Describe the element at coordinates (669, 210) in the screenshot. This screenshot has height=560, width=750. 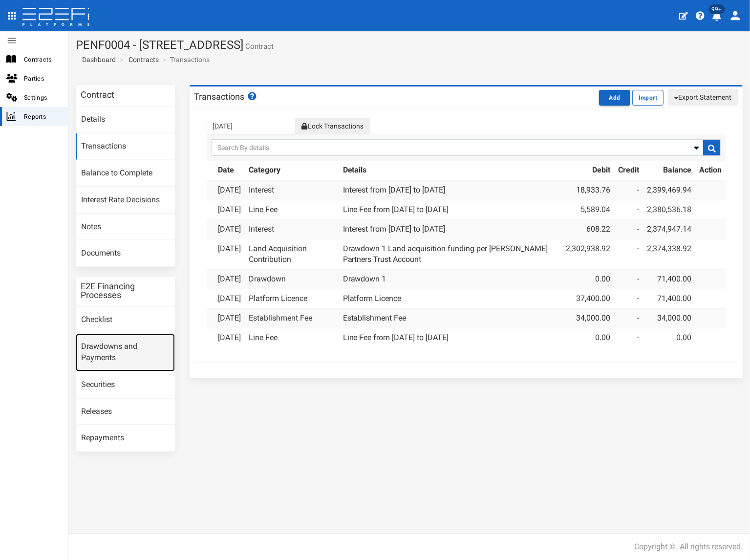
I see `td: 2,380,536.18` at that location.